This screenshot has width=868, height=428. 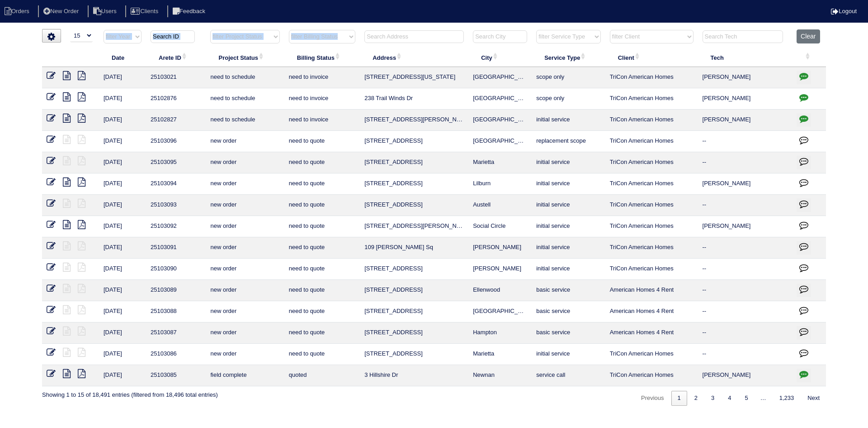 I want to click on td: 25103085, so click(x=176, y=375).